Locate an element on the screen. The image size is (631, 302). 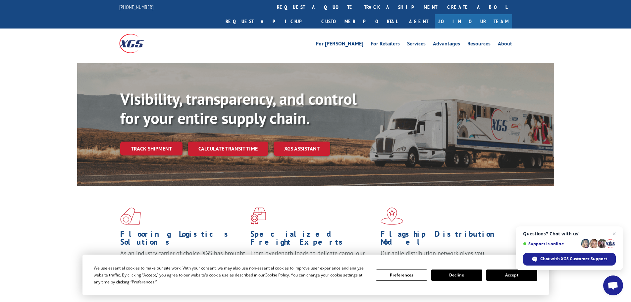
img: xgs-icon-flagship-distribution-model-red is located at coordinates (392, 216).